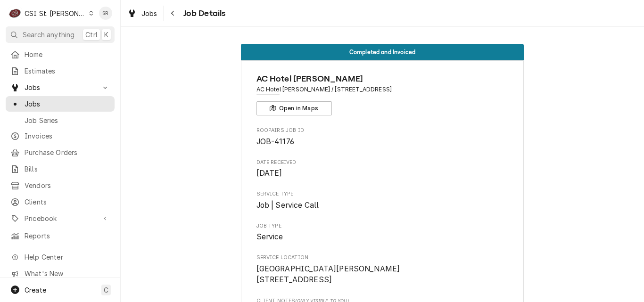  Describe the element at coordinates (382, 169) in the screenshot. I see `div: Date Received` at that location.